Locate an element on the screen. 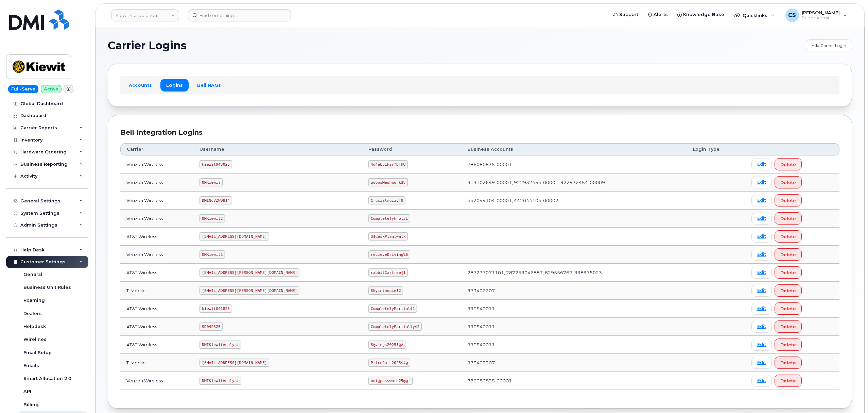  a: Bell NAGs is located at coordinates (209, 85).